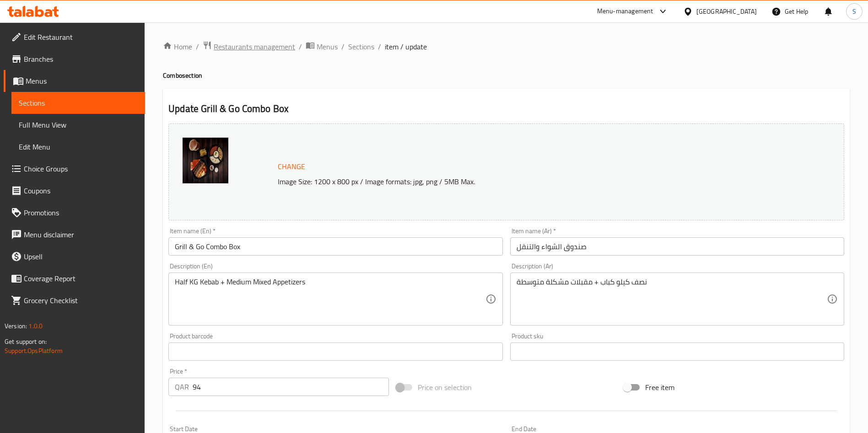 Image resolution: width=868 pixels, height=433 pixels. What do you see at coordinates (405, 47) in the screenshot?
I see `span: item / update` at bounding box center [405, 47].